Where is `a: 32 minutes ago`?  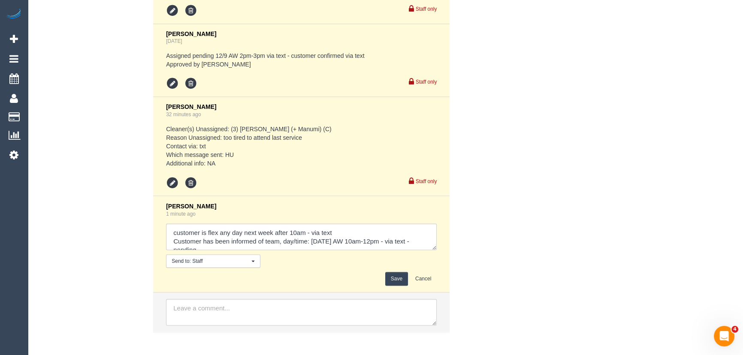
a: 32 minutes ago is located at coordinates (183, 114).